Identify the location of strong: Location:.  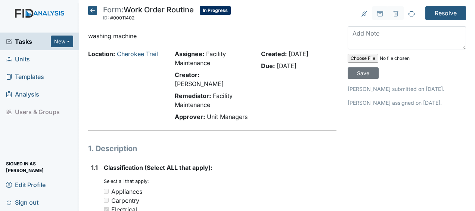
(102, 54).